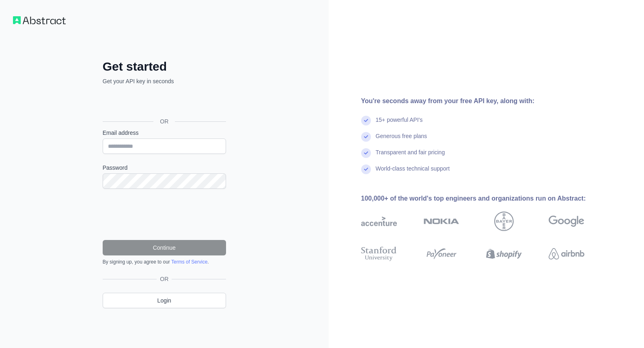 Image resolution: width=644 pixels, height=348 pixels. What do you see at coordinates (165, 168) in the screenshot?
I see `label: Password` at bounding box center [165, 168].